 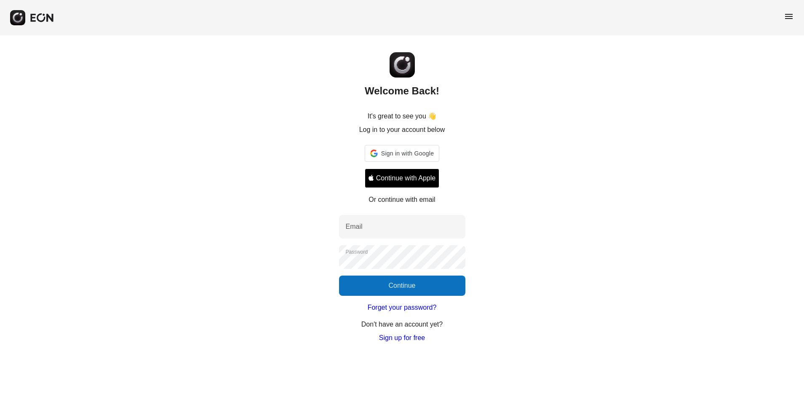 I want to click on a: Forget your password?, so click(x=402, y=308).